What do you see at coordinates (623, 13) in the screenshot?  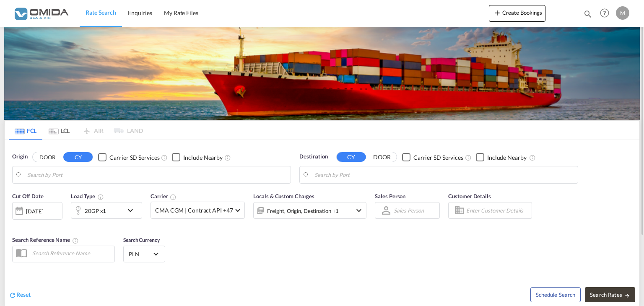 I see `div: M` at bounding box center [623, 13].